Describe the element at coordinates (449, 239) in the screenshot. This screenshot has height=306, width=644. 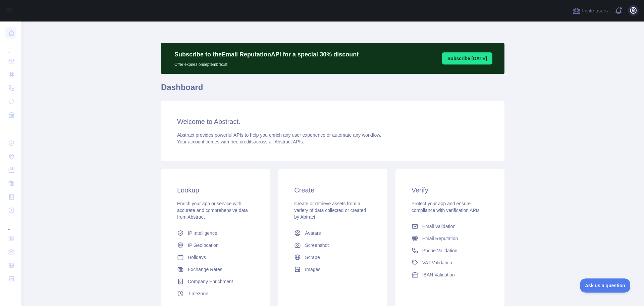
I see `a: Email Reputation` at that location.